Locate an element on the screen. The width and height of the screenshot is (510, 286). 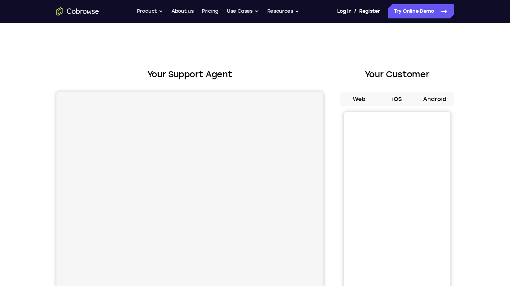
h2: Your Support Agent is located at coordinates (190, 74).